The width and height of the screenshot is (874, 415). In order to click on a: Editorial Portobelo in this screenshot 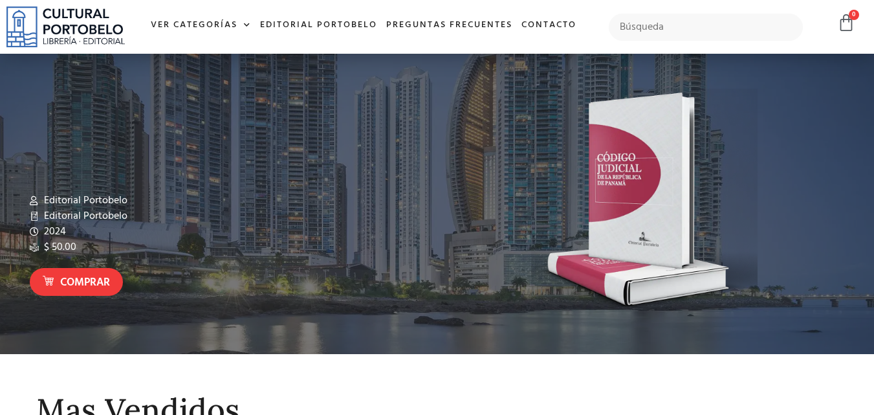, I will do `click(318, 25)`.